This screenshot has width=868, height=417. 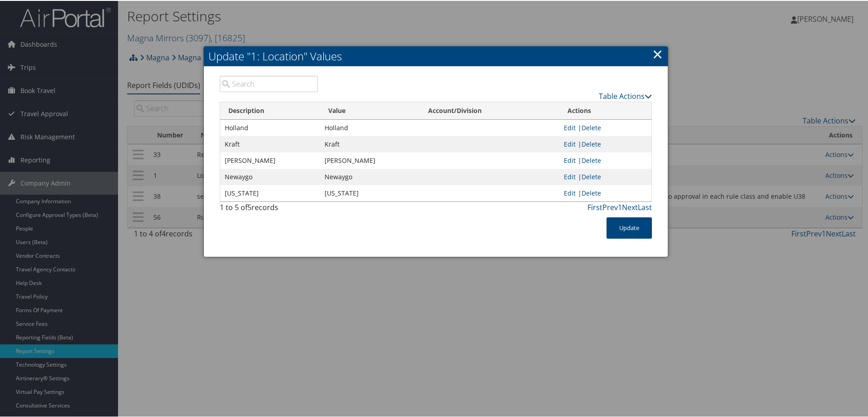 What do you see at coordinates (644, 206) in the screenshot?
I see `a: Last` at bounding box center [644, 206].